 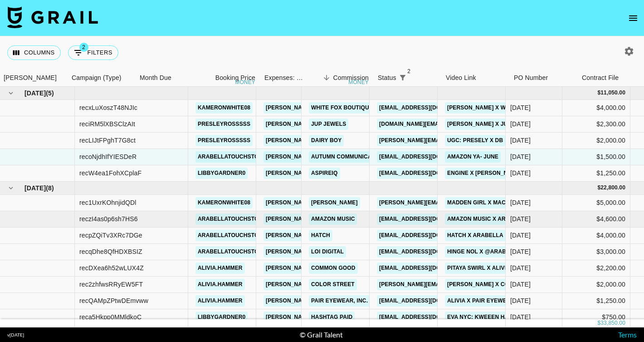 I want to click on div: $1,500.00, so click(x=597, y=157).